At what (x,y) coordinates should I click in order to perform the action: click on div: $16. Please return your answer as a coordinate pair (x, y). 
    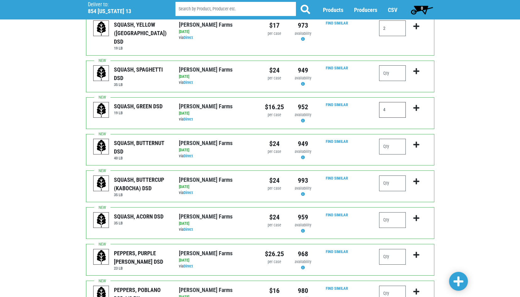
    Looking at the image, I should click on (274, 290).